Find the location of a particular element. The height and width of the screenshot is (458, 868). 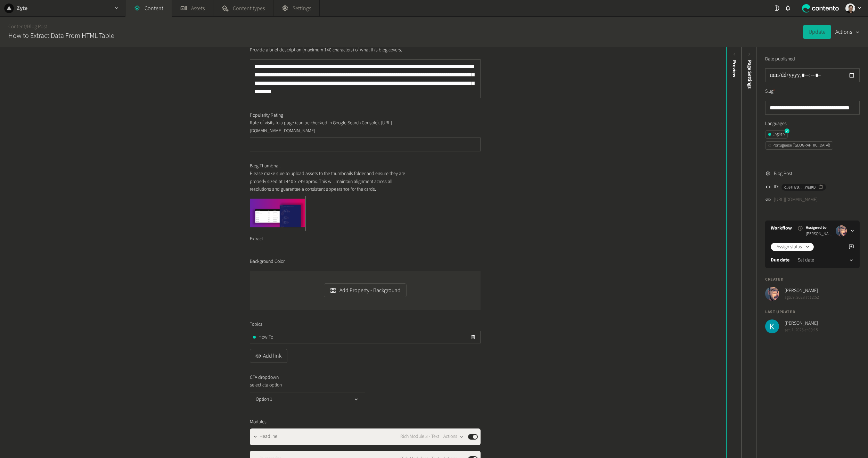

button: Update is located at coordinates (817, 32).